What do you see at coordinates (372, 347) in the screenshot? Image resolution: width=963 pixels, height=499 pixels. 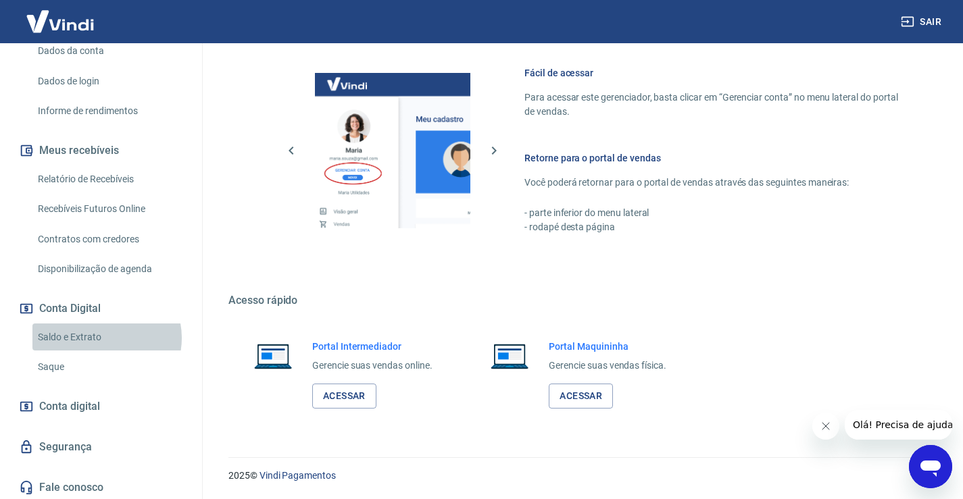 I see `h6: Portal Intermediador` at bounding box center [372, 347].